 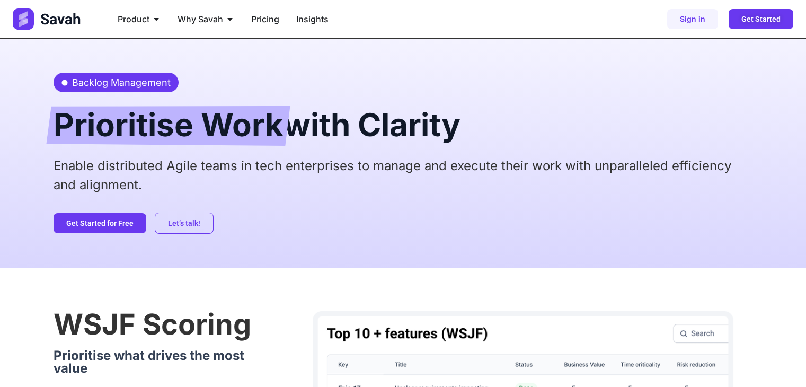 What do you see at coordinates (265, 19) in the screenshot?
I see `a: Pricing` at bounding box center [265, 19].